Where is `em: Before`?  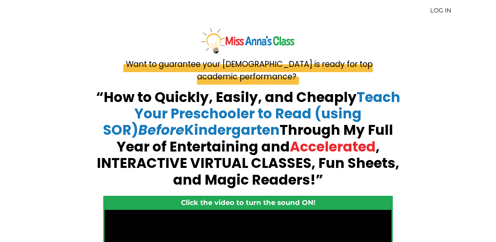 em: Before is located at coordinates (161, 130).